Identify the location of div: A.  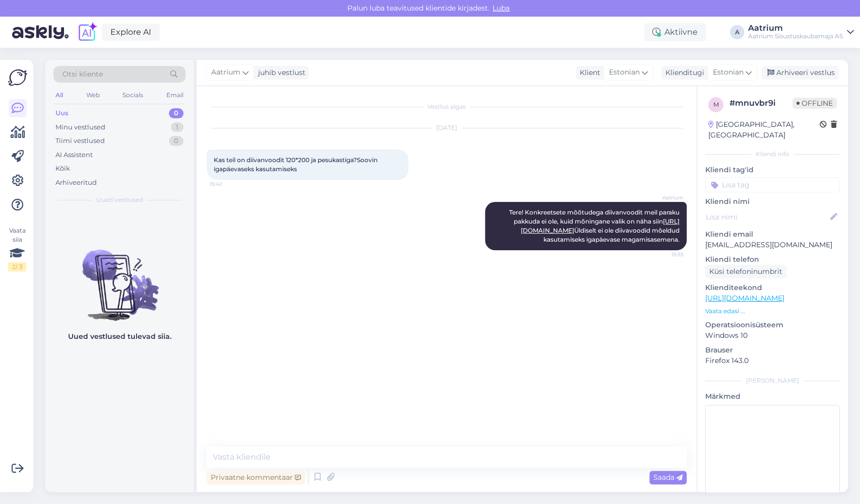
(737, 32).